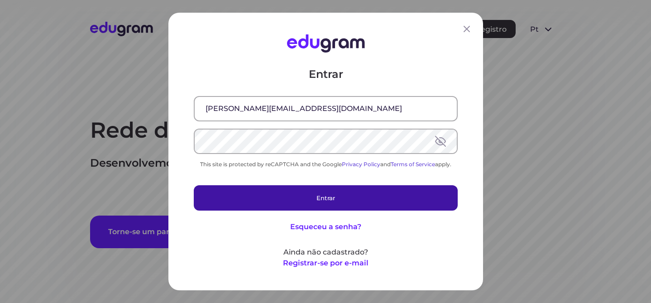 Image resolution: width=651 pixels, height=303 pixels. What do you see at coordinates (325, 74) in the screenshot?
I see `p: Entrar` at bounding box center [325, 74].